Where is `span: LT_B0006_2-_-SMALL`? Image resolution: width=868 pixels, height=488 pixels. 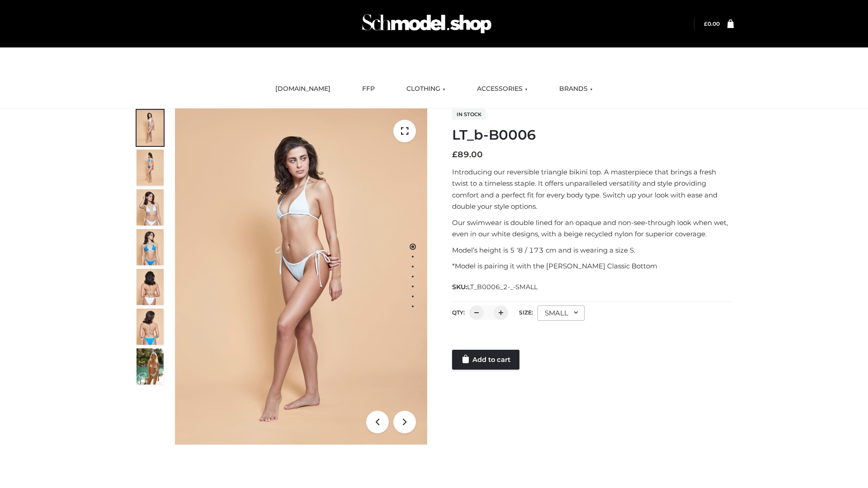 span: LT_B0006_2-_-SMALL is located at coordinates (502, 287).